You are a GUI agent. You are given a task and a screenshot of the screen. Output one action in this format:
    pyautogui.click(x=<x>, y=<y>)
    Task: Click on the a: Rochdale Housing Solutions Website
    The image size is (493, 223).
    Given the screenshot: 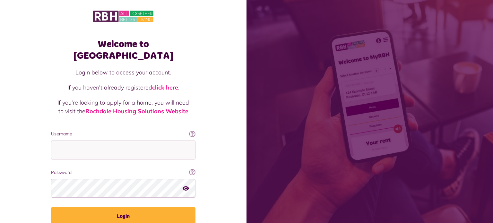 What is the action you would take?
    pyautogui.click(x=137, y=111)
    